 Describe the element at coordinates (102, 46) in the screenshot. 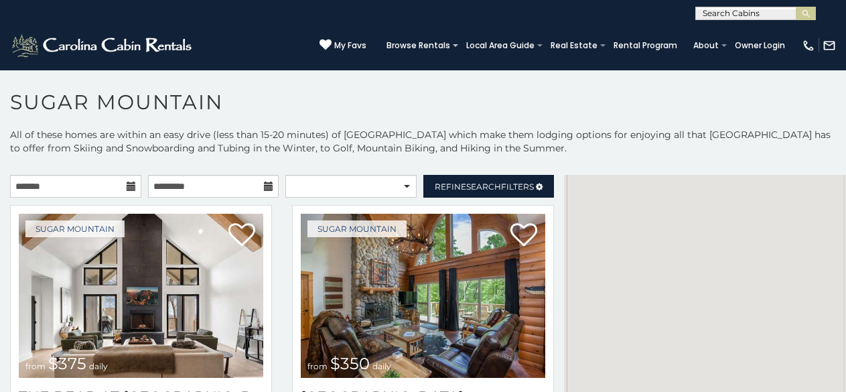

I see `img: White-1-2.png` at that location.